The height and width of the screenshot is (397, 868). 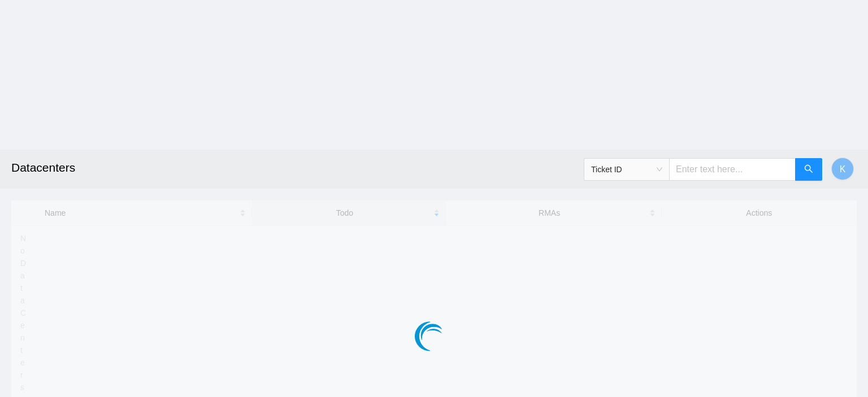 I want to click on h2: Datacenters, so click(x=307, y=168).